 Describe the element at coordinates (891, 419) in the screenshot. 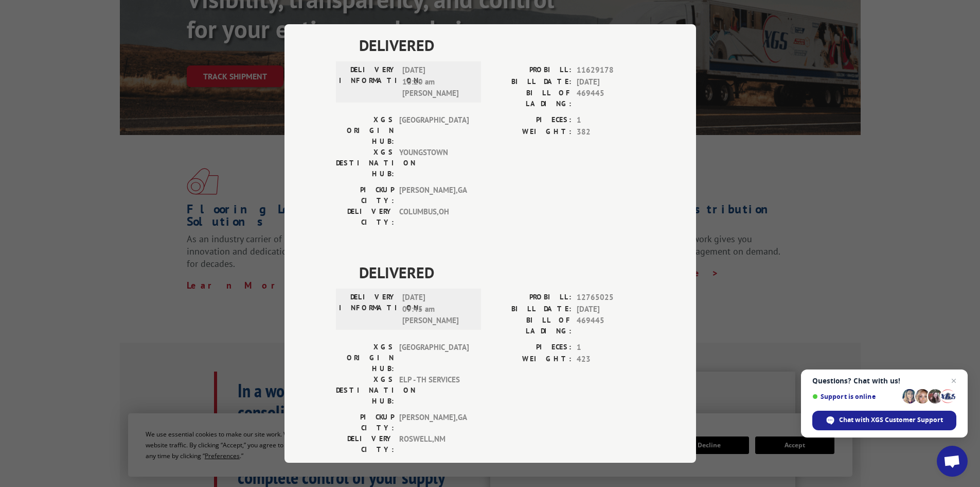

I see `span: Chat with XGS Customer Support` at that location.